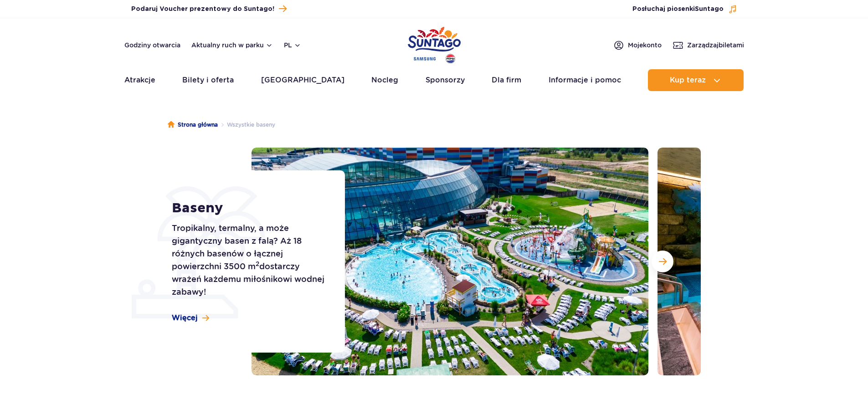 Image resolution: width=868 pixels, height=415 pixels. Describe the element at coordinates (203, 9) in the screenshot. I see `span: Podaruj Voucher prezentowy do Suntago!` at that location.